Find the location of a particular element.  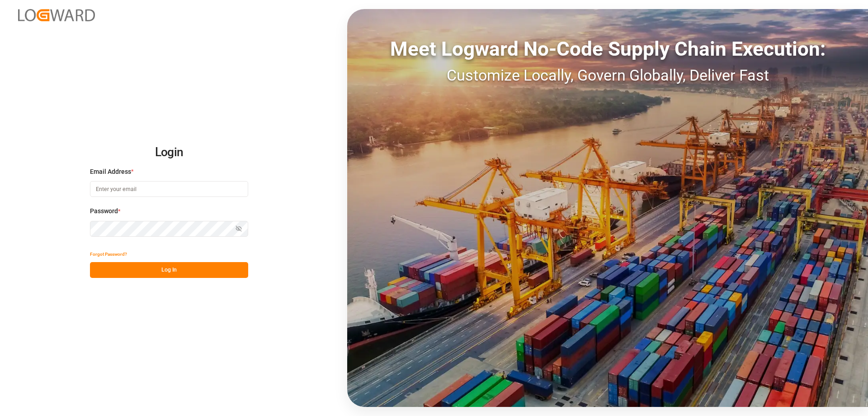

h2: Login is located at coordinates (169, 152).